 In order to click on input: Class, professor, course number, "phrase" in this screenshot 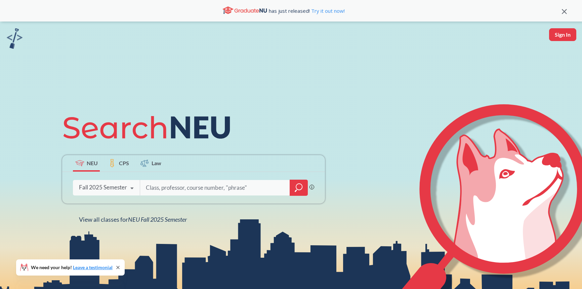, I will do `click(215, 188)`.